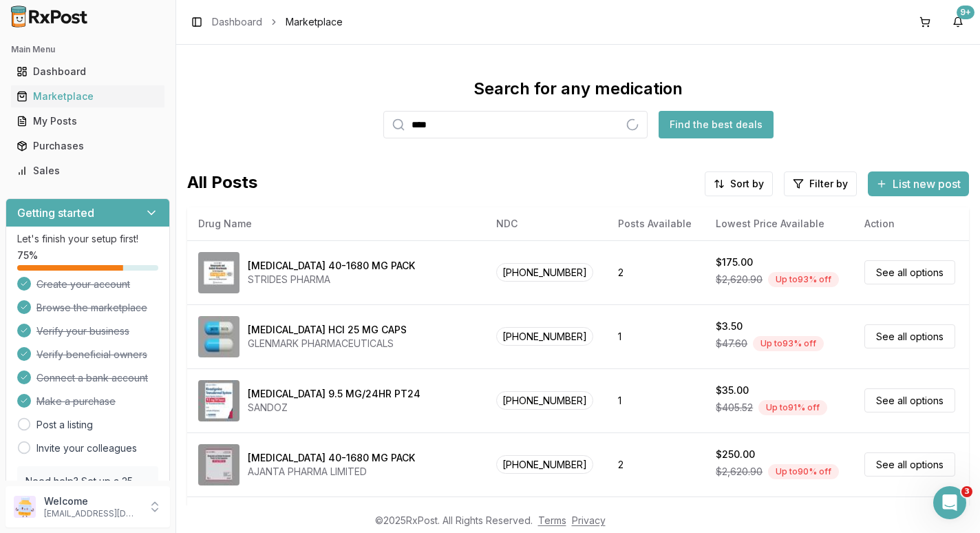 The image size is (980, 533). What do you see at coordinates (331, 472) in the screenshot?
I see `div: AJANTA PHARMA LIMITED` at bounding box center [331, 472].